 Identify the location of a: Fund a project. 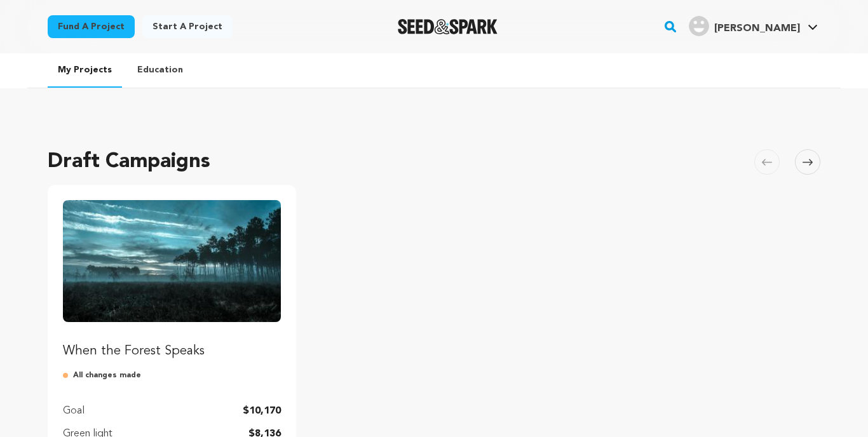
(91, 26).